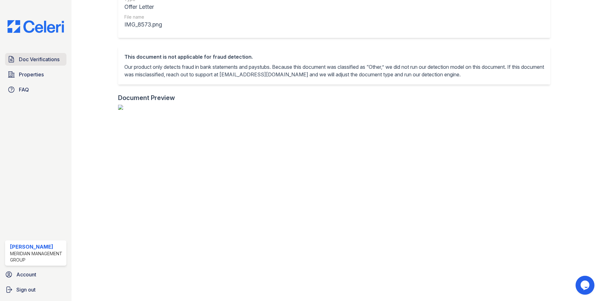  I want to click on div: Document Preview, so click(146, 98).